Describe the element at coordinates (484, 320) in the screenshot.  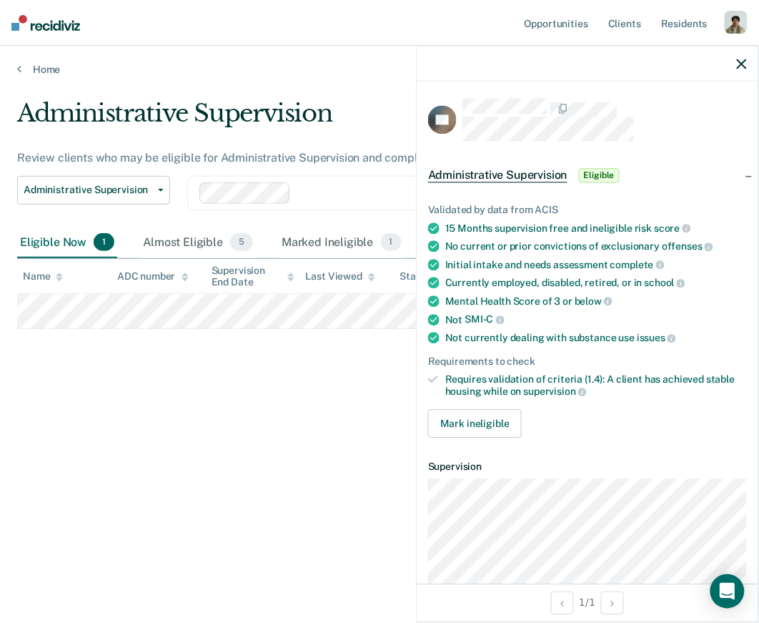
I see `span: SMI-C` at that location.